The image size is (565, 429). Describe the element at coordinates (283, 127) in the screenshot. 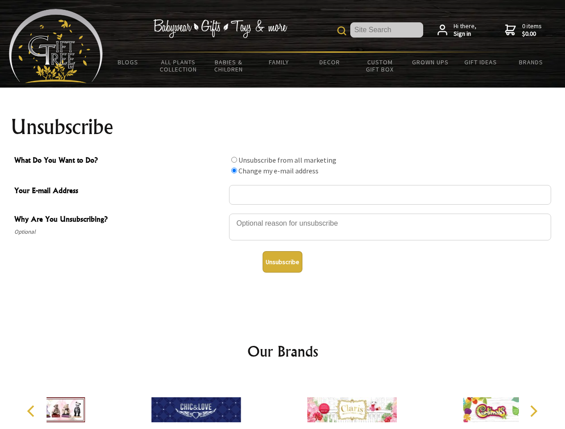

I see `h1: Unsubscribe` at that location.